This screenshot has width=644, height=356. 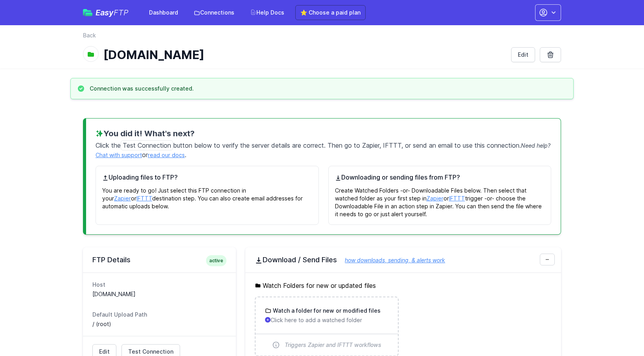 What do you see at coordinates (440, 177) in the screenshot?
I see `h4: Downloading or sending files from FTP?` at bounding box center [440, 177].